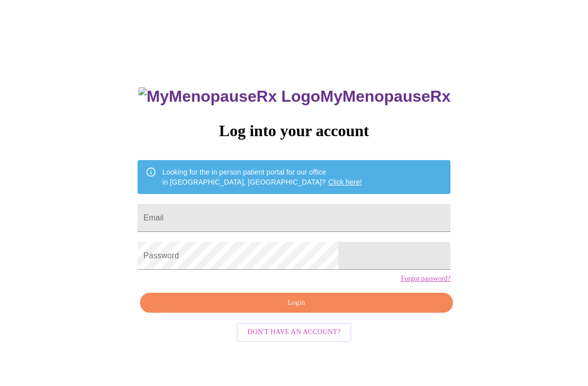 This screenshot has height=386, width=588. Describe the element at coordinates (230, 96) in the screenshot. I see `img: MyMenopauseRx Logo` at that location.